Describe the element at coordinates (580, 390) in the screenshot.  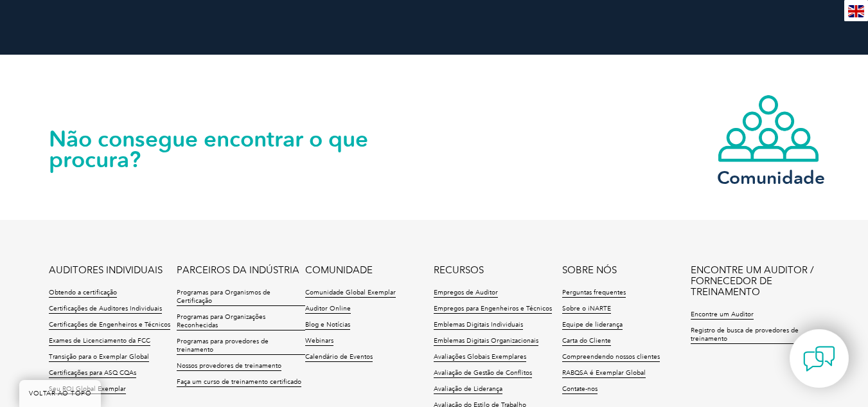
I see `a: Contate-nos` at that location.